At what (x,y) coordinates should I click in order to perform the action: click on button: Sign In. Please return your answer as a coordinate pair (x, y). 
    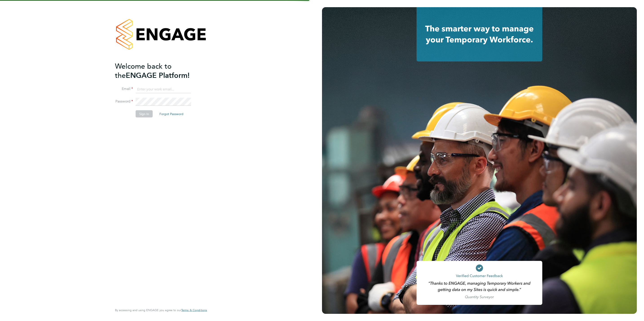
    Looking at the image, I should click on (144, 114).